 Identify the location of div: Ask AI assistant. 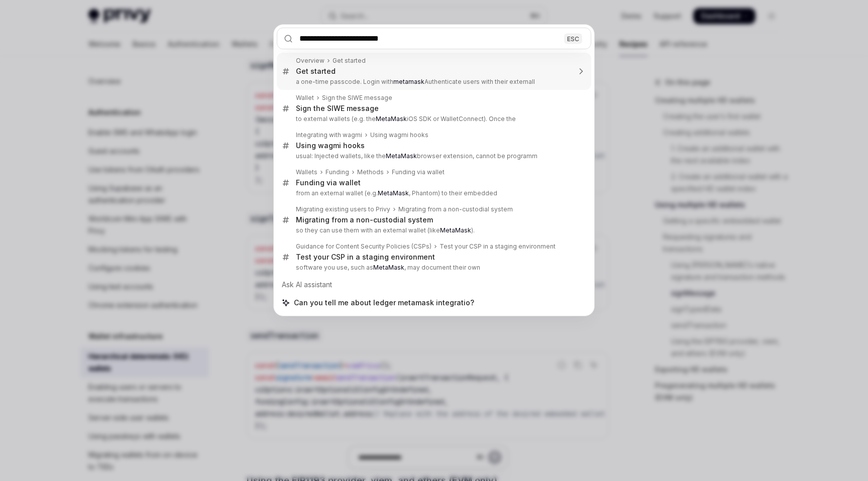
(434, 285).